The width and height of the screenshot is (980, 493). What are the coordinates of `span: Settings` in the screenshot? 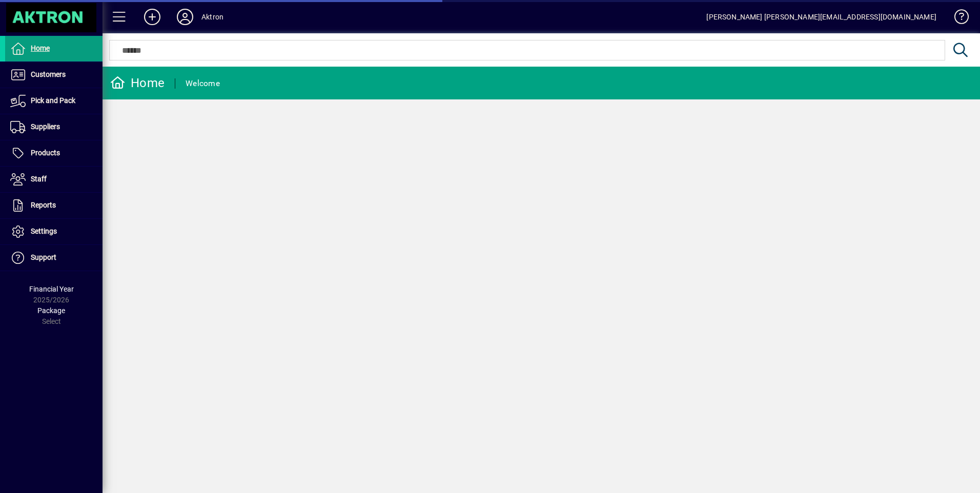 It's located at (44, 232).